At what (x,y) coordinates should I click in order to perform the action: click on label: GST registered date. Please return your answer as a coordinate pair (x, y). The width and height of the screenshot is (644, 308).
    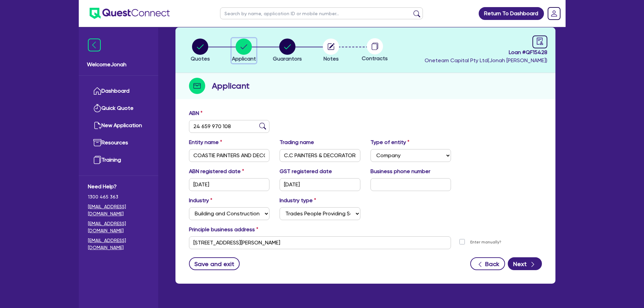
    Looking at the image, I should click on (306, 171).